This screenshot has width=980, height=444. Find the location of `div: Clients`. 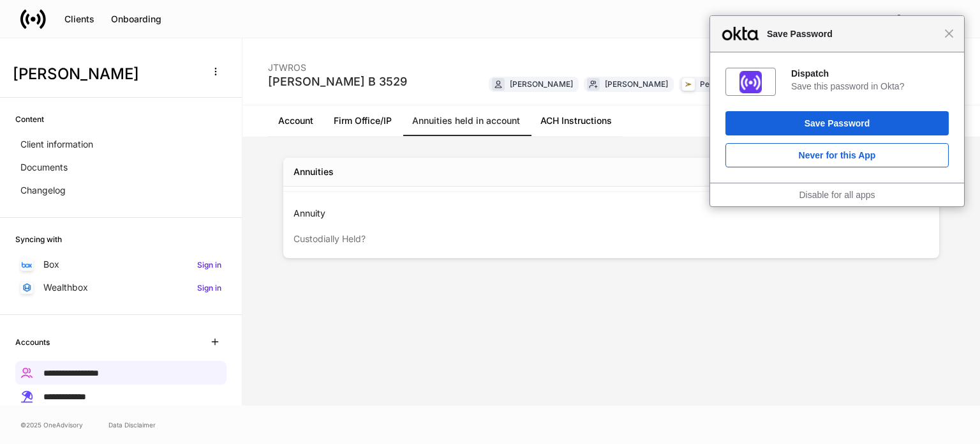

div: Clients is located at coordinates (79, 19).